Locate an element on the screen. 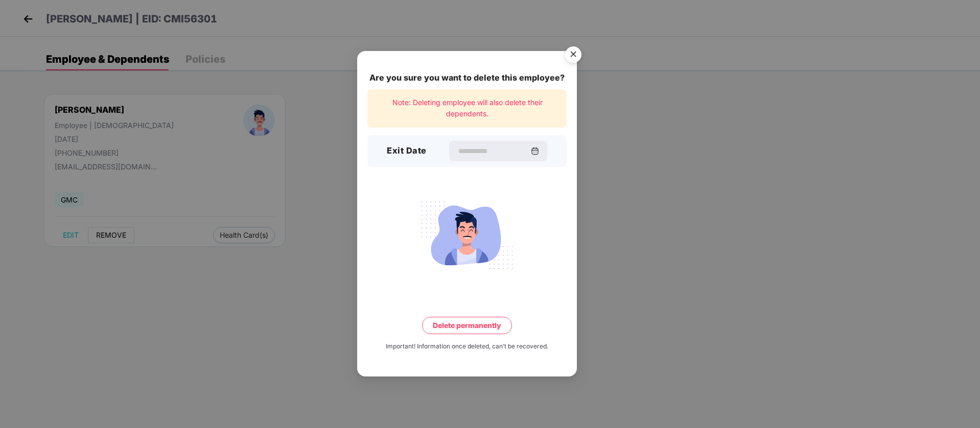  img: svg+xml;base64,PHN2ZyB4bWxucz0iaHR0cDovL3d3dy53My5vcmcvMjAwMC9zdmciIHdpZHRoPSIyMjQiIGhlaWdodD0iMT... is located at coordinates (467, 235).